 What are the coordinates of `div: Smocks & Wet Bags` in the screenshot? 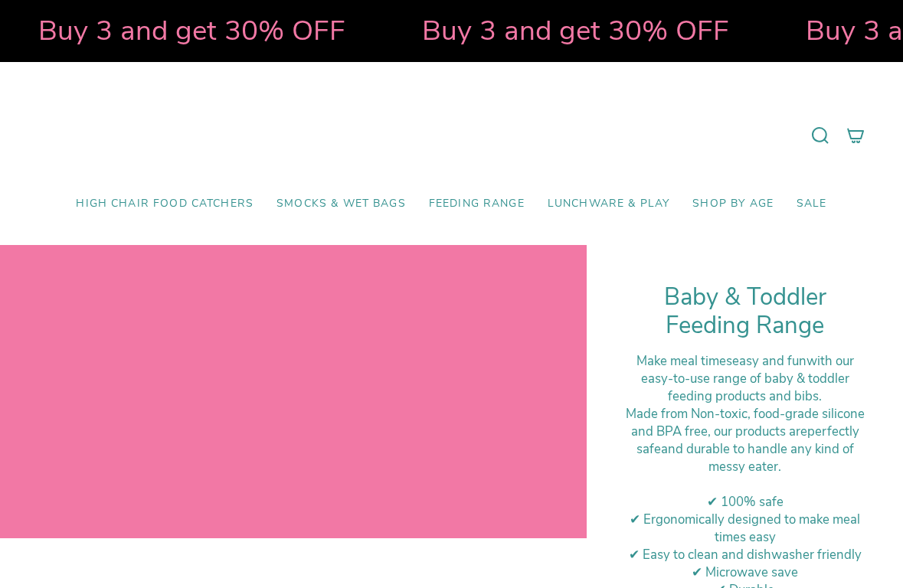 It's located at (341, 204).